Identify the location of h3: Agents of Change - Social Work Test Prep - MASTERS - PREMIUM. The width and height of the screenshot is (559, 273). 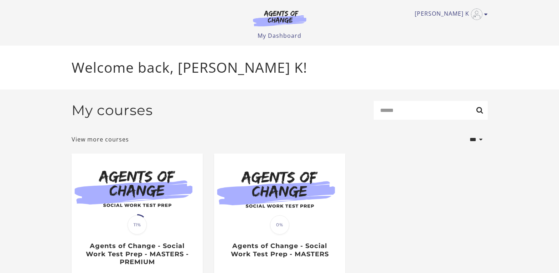
(137, 254).